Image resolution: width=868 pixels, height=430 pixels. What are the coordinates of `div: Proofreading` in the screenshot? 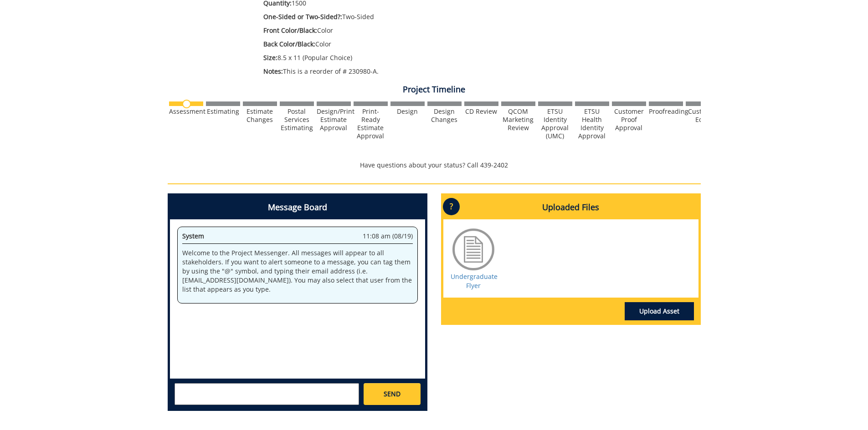 It's located at (665, 112).